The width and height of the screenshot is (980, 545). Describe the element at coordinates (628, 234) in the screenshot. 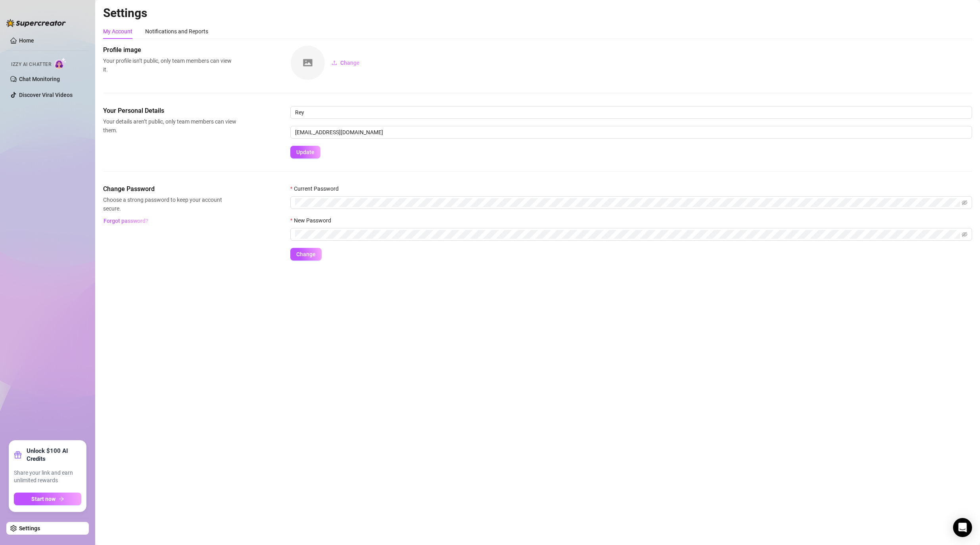

I see `input: New Password` at that location.